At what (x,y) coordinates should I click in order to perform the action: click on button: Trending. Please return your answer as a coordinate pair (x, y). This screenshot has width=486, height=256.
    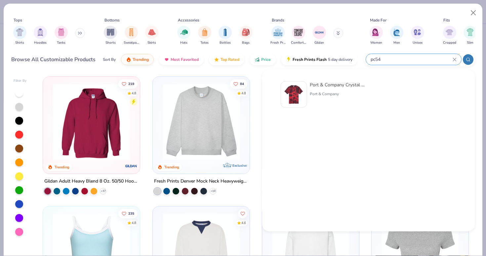
    Looking at the image, I should click on (137, 60).